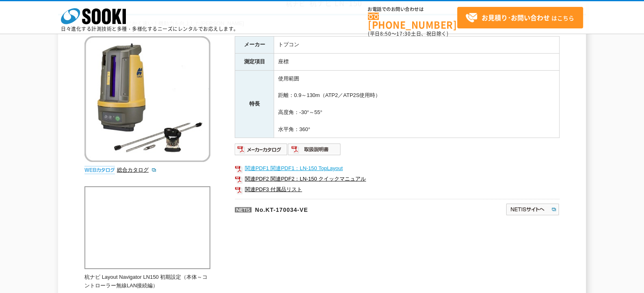 The height and width of the screenshot is (293, 644). Describe the element at coordinates (137, 169) in the screenshot. I see `a: 総合カタログ` at that location.